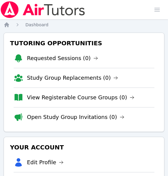  What do you see at coordinates (37, 25) in the screenshot?
I see `span: Dashboard` at bounding box center [37, 25].